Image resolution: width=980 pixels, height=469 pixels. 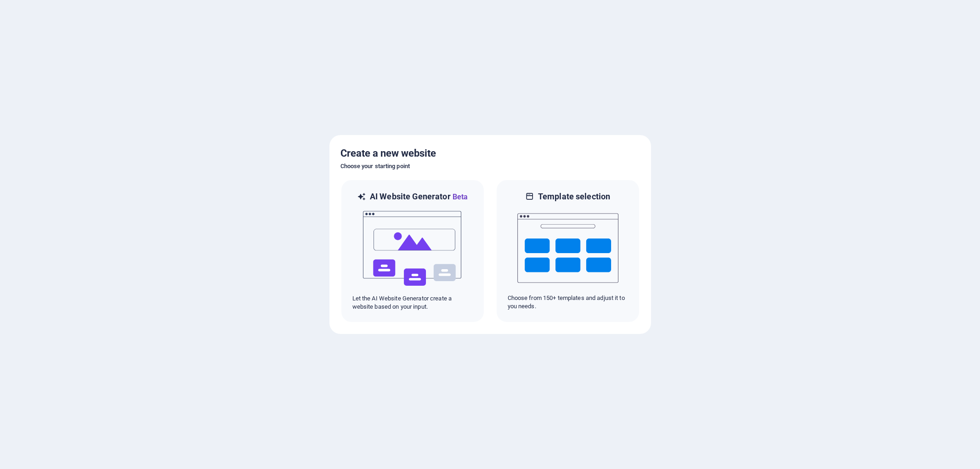 What do you see at coordinates (490, 166) in the screenshot?
I see `h6: Choose your starting point` at bounding box center [490, 166].